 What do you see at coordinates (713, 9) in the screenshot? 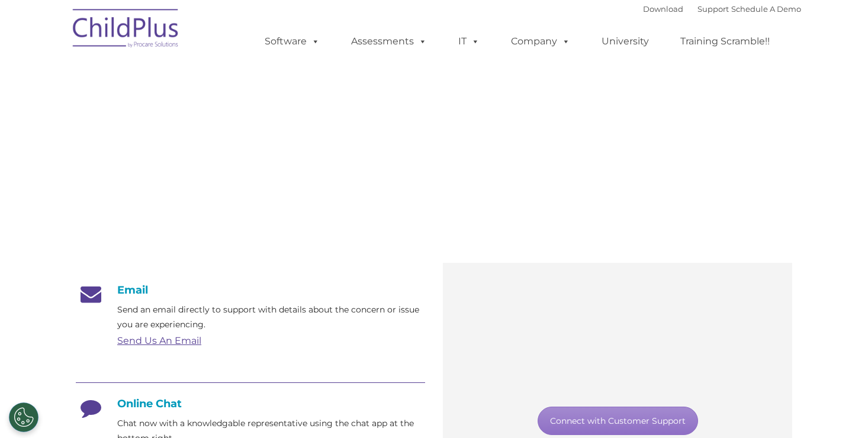
I see `a: Support` at bounding box center [713, 9].